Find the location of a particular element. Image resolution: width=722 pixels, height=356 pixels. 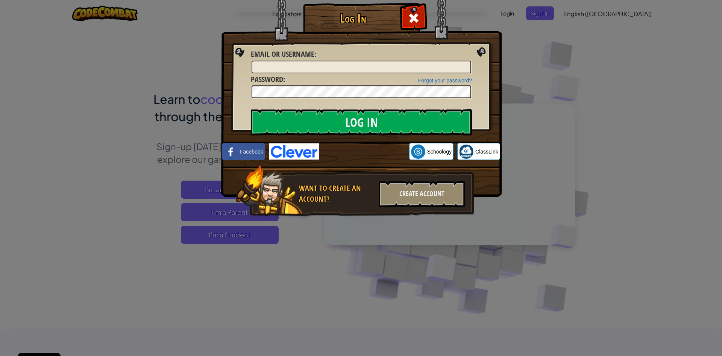

img: facebook_small.png is located at coordinates (231, 151).